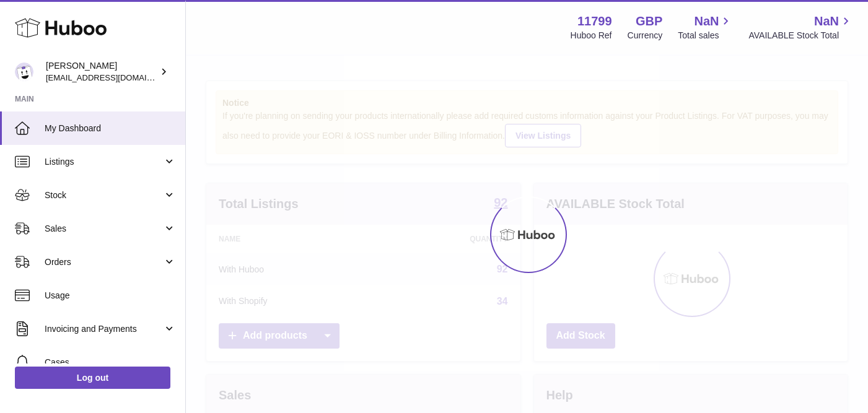 The height and width of the screenshot is (413, 868). I want to click on strong: GBP, so click(648, 21).